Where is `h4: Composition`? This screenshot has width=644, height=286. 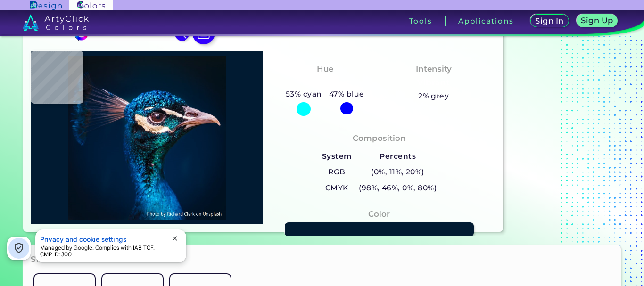
h4: Composition is located at coordinates (379, 138).